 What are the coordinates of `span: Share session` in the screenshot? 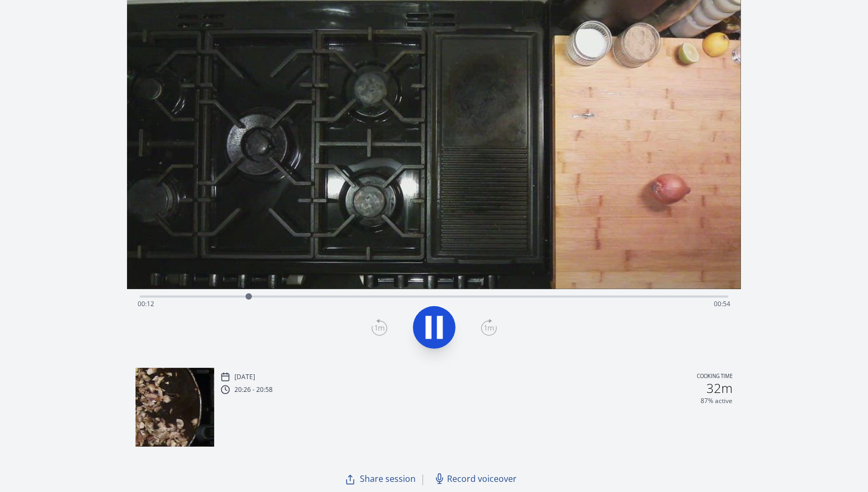 It's located at (388, 478).